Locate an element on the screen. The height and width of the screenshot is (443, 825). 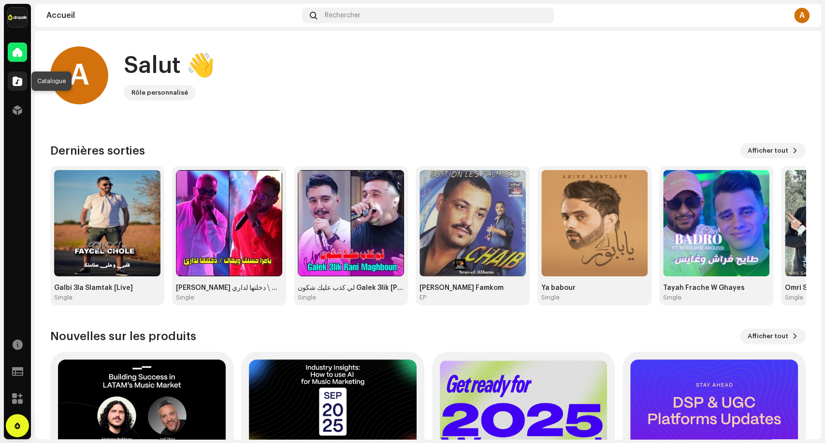
h3: Nouvelles sur les produits is located at coordinates (123, 336).